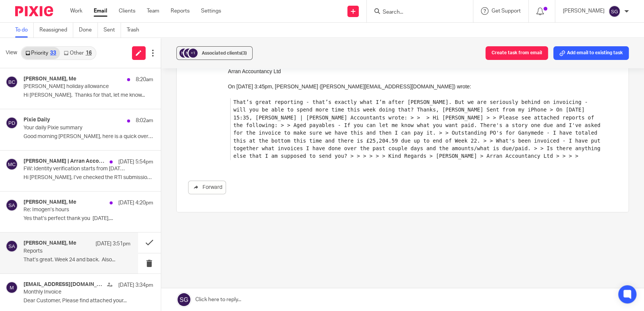  Describe the element at coordinates (244, 53) in the screenshot. I see `span: (3)` at that location.